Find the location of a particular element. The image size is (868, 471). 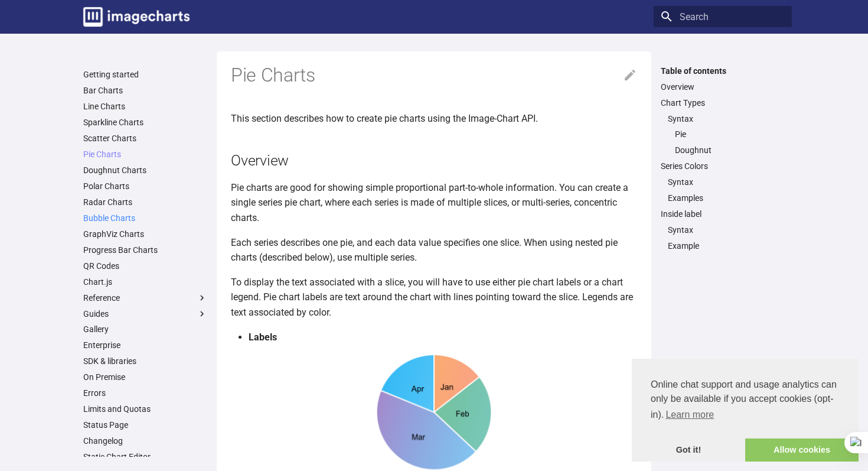

a: Radar Charts is located at coordinates (145, 202).